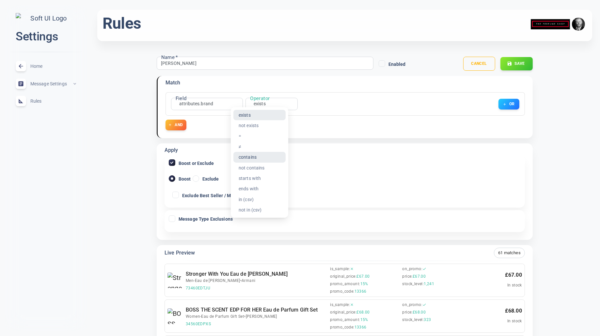 This screenshot has height=336, width=600. I want to click on li: not in (csv), so click(259, 210).